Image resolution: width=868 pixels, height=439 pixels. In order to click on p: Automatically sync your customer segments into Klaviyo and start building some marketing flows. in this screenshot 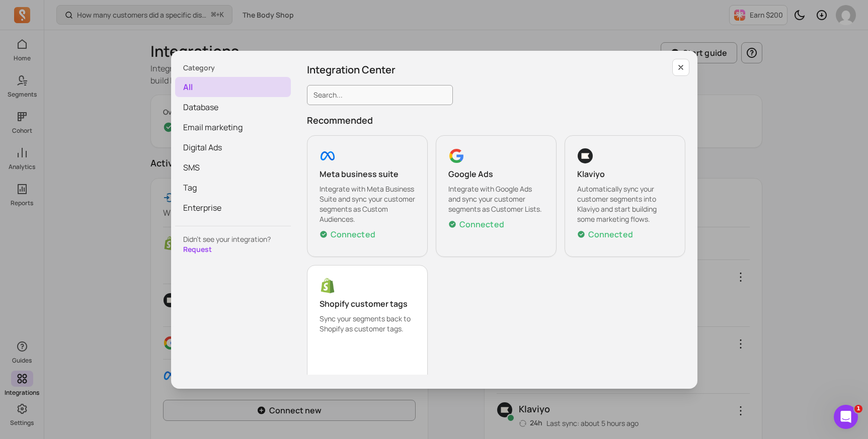, I will do `click(625, 204)`.